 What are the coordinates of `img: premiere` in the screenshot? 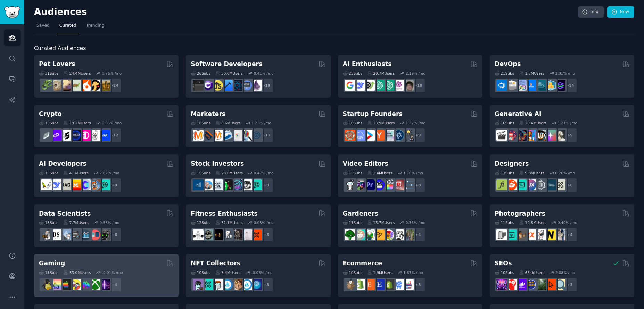 It's located at (369, 185).